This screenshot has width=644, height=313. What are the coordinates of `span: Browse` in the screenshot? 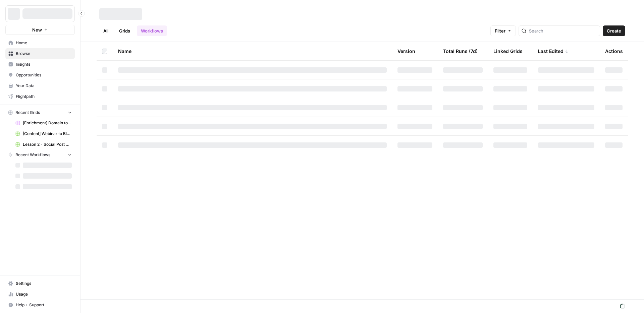 It's located at (44, 53).